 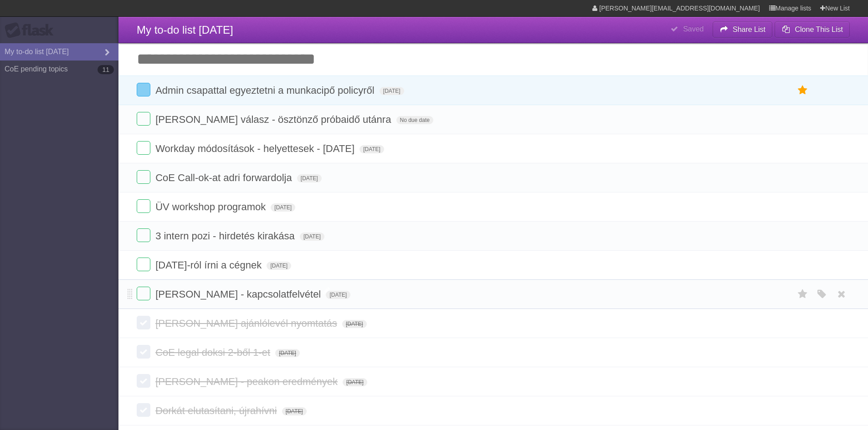 What do you see at coordinates (743, 30) in the screenshot?
I see `button: Share List` at bounding box center [743, 30].